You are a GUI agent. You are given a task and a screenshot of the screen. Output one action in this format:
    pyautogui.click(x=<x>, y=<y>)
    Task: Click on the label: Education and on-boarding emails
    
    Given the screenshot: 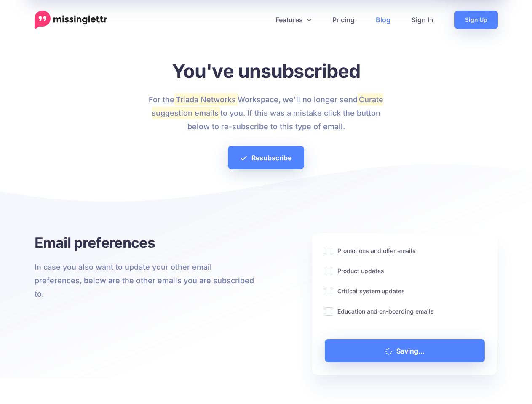 What is the action you would take?
    pyautogui.click(x=385, y=311)
    